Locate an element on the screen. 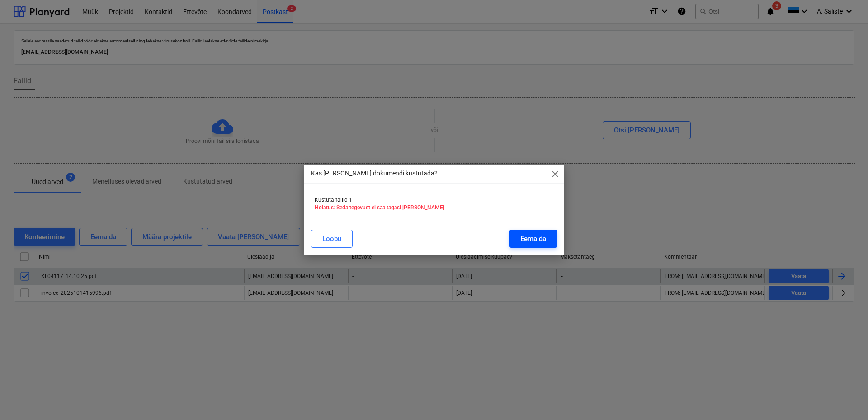  button: Loobu is located at coordinates (332, 238).